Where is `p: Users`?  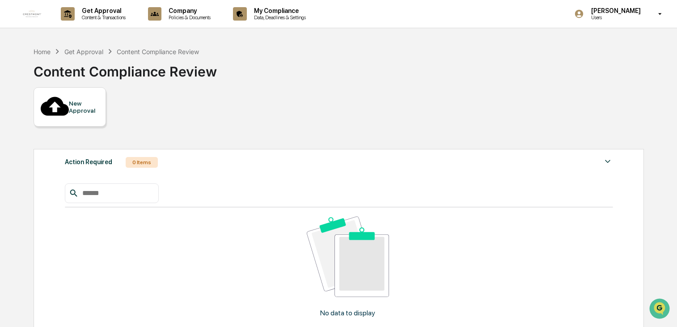
p: Users is located at coordinates (615, 17).